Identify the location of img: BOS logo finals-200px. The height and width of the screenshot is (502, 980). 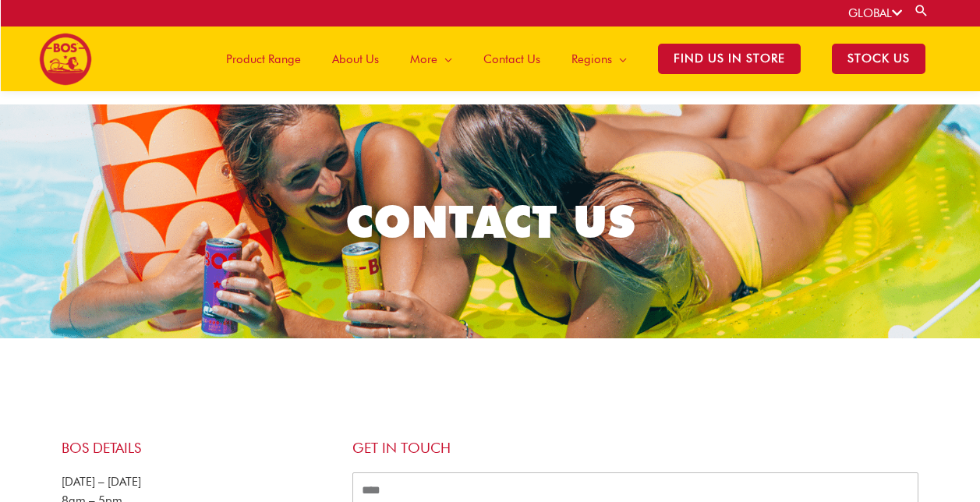
(65, 60).